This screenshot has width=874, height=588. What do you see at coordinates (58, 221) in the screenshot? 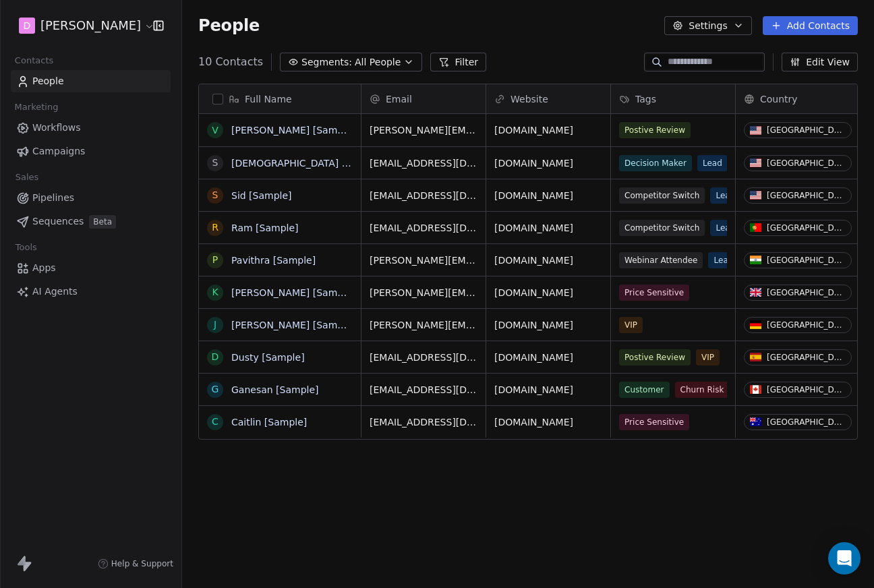
I see `span: Sequences` at bounding box center [58, 221].